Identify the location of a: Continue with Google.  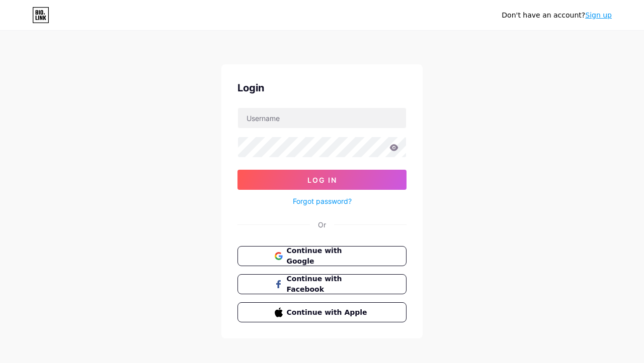
(322, 256).